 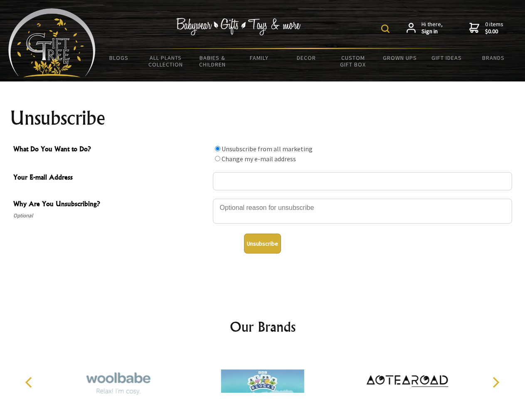 I want to click on textarea: Why Are You Unsubscribing?, so click(x=363, y=211).